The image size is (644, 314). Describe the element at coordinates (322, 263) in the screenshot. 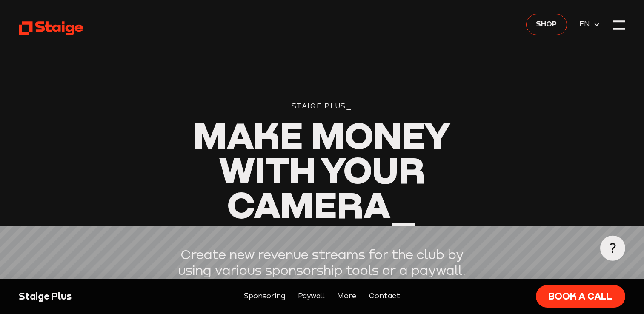

I see `p: Create new revenue streams for the club by using various sponsorship tools or a paywall.` at that location.